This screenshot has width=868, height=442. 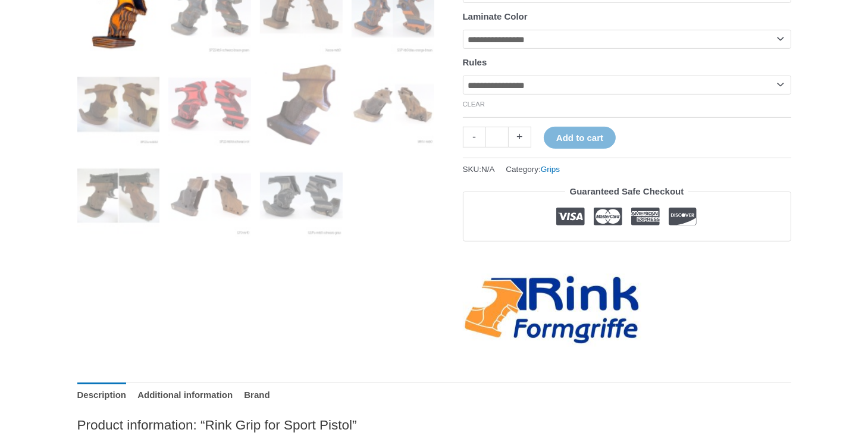 I want to click on span: SKU:, so click(x=479, y=169).